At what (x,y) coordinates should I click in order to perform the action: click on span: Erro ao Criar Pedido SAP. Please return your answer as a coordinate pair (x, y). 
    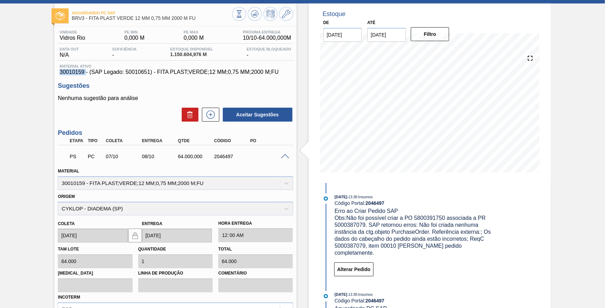
    Looking at the image, I should click on (366, 211).